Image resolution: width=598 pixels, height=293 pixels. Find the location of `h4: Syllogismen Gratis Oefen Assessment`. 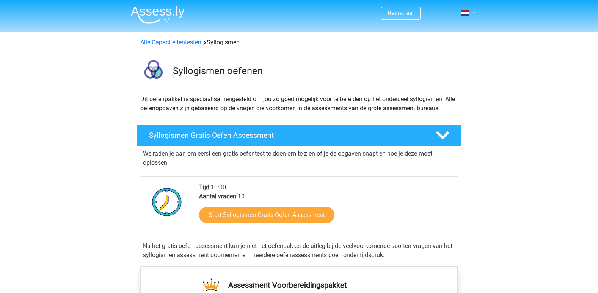

h4: Syllogismen Gratis Oefen Assessment is located at coordinates (286, 135).